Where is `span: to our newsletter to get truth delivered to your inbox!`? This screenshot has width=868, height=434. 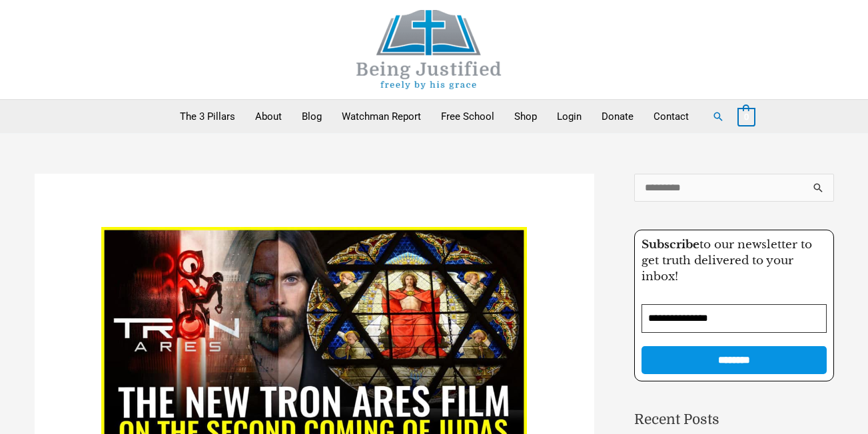
span: to our newsletter to get truth delivered to your inbox! is located at coordinates (726, 260).